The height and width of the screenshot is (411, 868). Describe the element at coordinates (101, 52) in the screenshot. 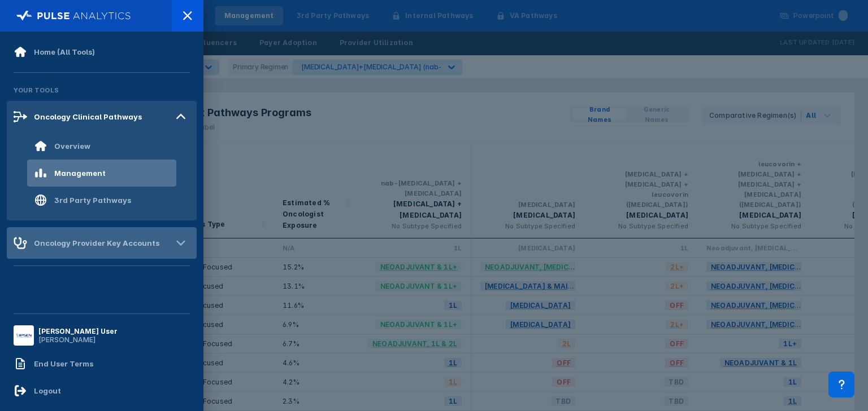

I see `a: Home (All Tools)` at that location.